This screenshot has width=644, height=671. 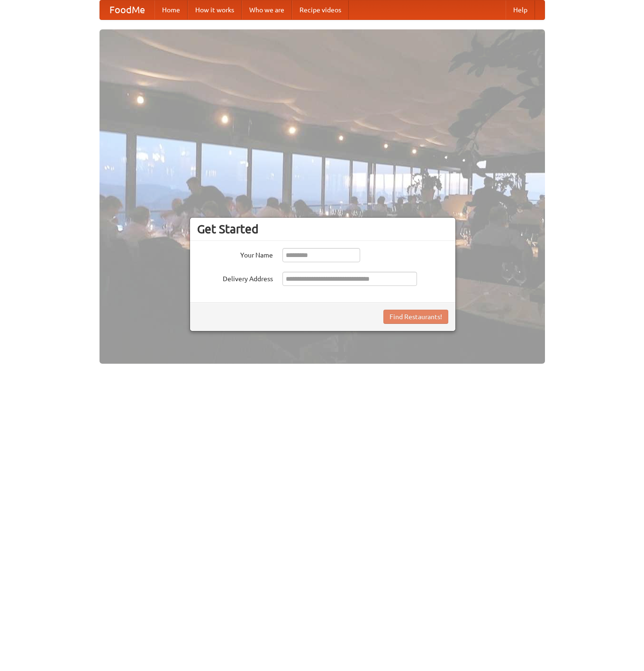 What do you see at coordinates (321, 10) in the screenshot?
I see `a: Recipe videos` at bounding box center [321, 10].